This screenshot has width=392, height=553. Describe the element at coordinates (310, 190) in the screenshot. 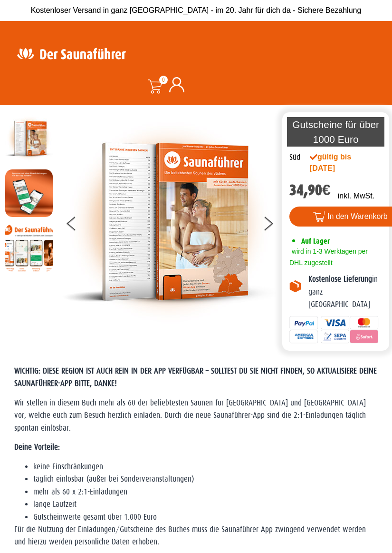

I see `bdi: 34,90` at that location.